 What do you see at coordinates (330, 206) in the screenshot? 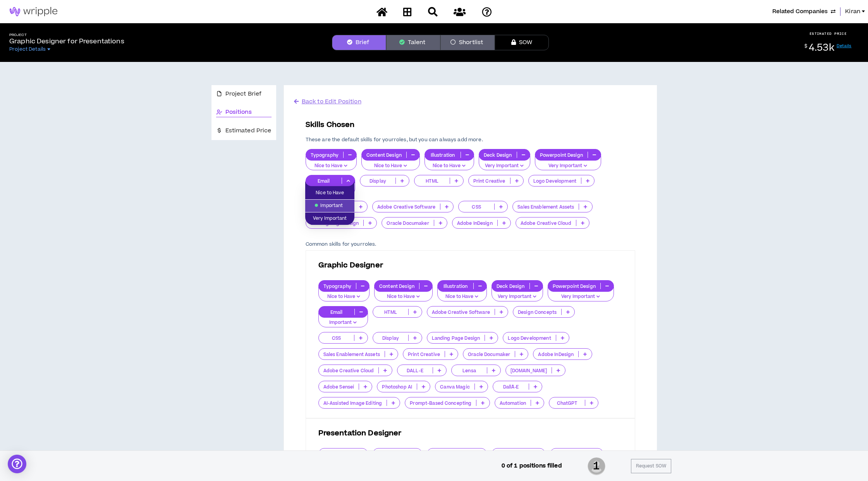
I see `span: Important` at bounding box center [330, 206].